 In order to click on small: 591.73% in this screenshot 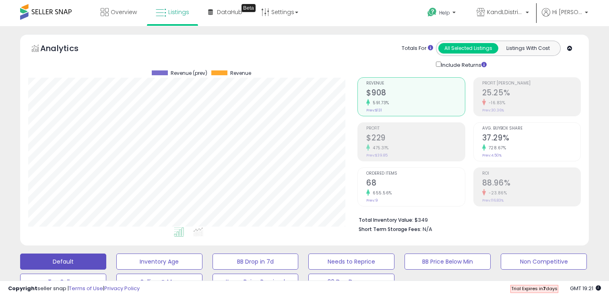, I will do `click(380, 103)`.